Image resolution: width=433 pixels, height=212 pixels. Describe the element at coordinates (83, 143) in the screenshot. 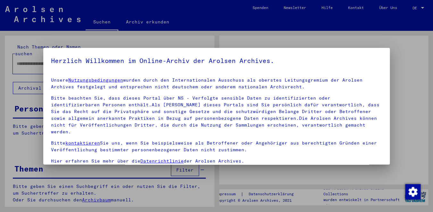

I see `a: kontaktieren` at that location.